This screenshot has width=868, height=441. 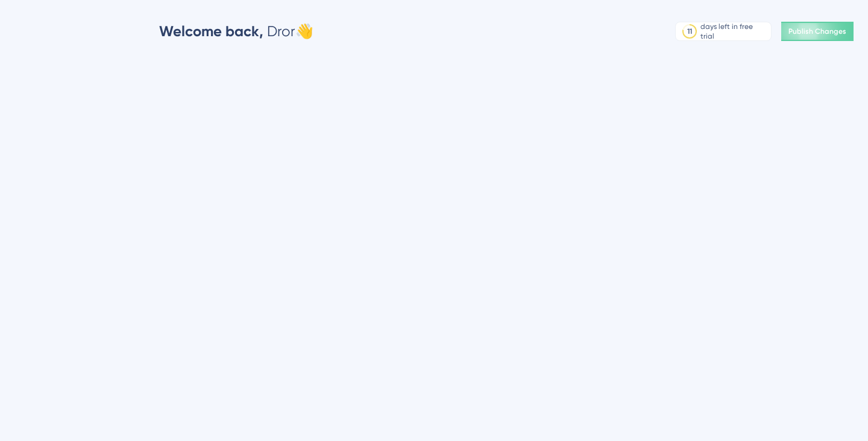 What do you see at coordinates (817, 31) in the screenshot?
I see `button: Publish Changes` at bounding box center [817, 31].